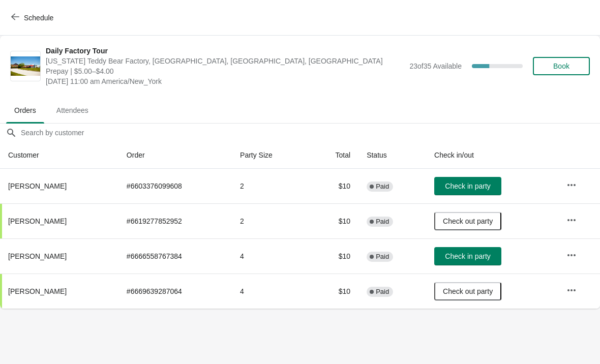 This screenshot has width=600, height=364. What do you see at coordinates (224, 50) in the screenshot?
I see `span: Daily Factory Tour` at bounding box center [224, 50].